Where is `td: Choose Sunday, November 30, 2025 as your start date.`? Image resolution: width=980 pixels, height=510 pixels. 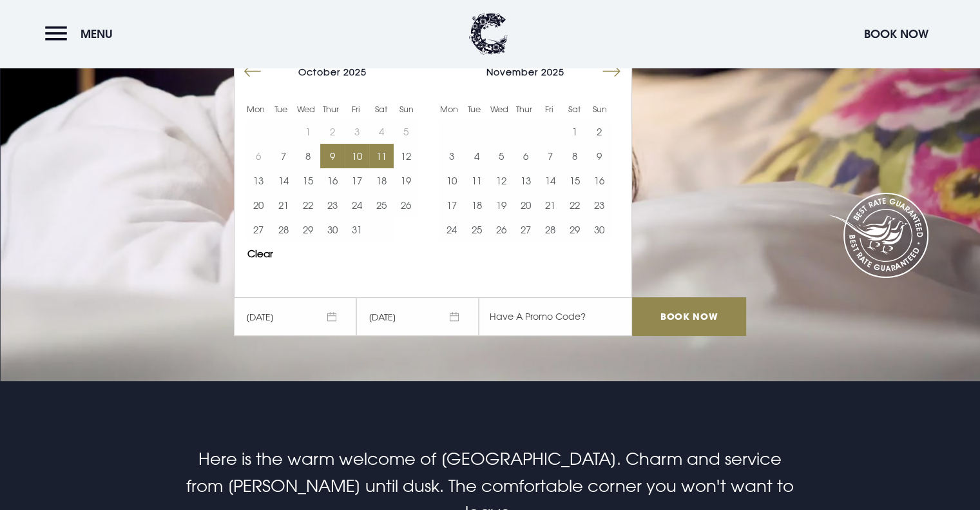 td: Choose Sunday, November 30, 2025 as your start date. is located at coordinates (599, 229).